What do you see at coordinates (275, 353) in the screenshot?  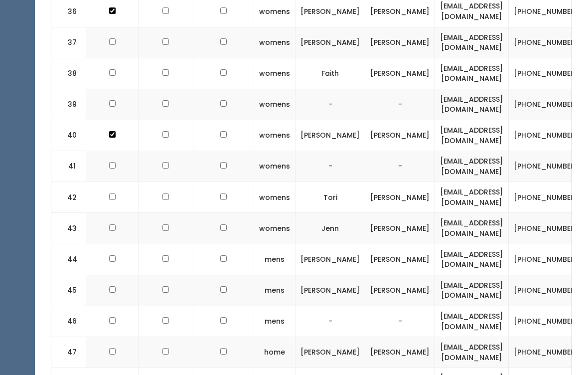 I see `td: home` at bounding box center [275, 353].